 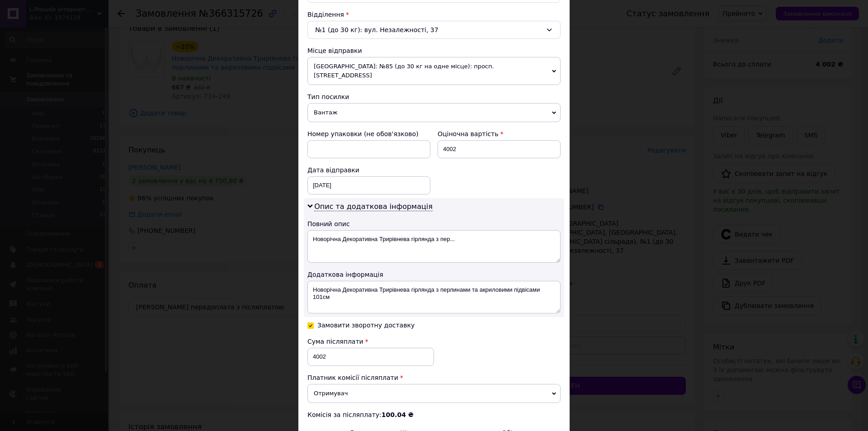 I want to click on div: Дата відправки, so click(x=369, y=170).